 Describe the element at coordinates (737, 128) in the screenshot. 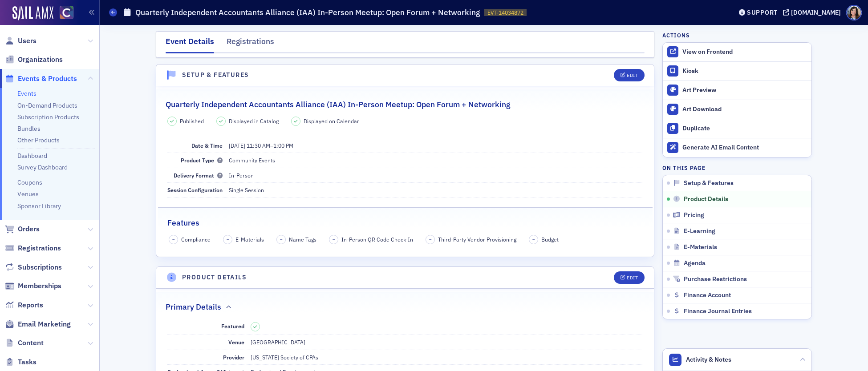

I see `button: Duplicate` at that location.